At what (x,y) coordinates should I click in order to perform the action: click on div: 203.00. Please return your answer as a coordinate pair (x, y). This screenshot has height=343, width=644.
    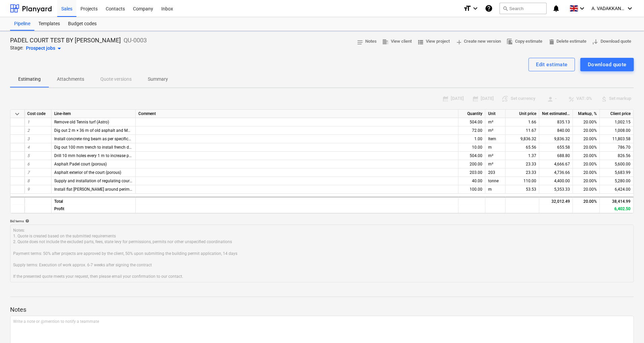
    Looking at the image, I should click on (472, 172).